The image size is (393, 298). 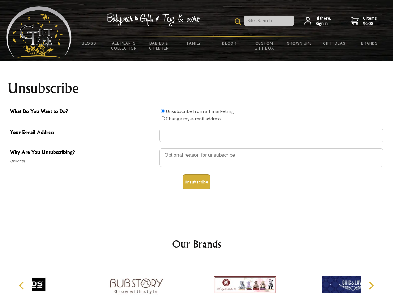 I want to click on a: Hi there,Sign in, so click(x=317, y=21).